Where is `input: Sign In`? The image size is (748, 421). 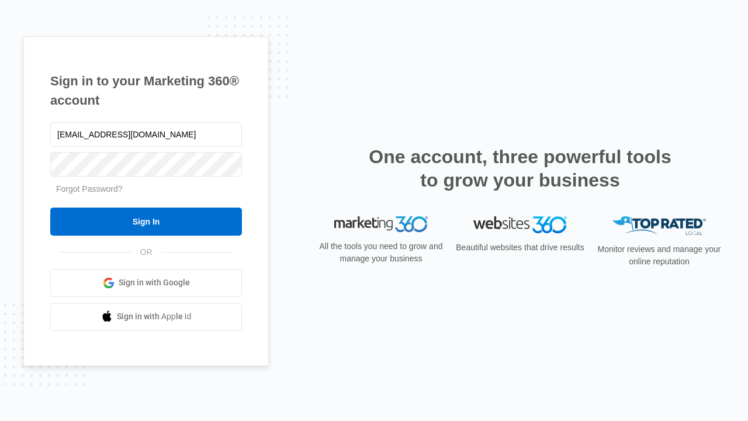 input: Sign In is located at coordinates (146, 221).